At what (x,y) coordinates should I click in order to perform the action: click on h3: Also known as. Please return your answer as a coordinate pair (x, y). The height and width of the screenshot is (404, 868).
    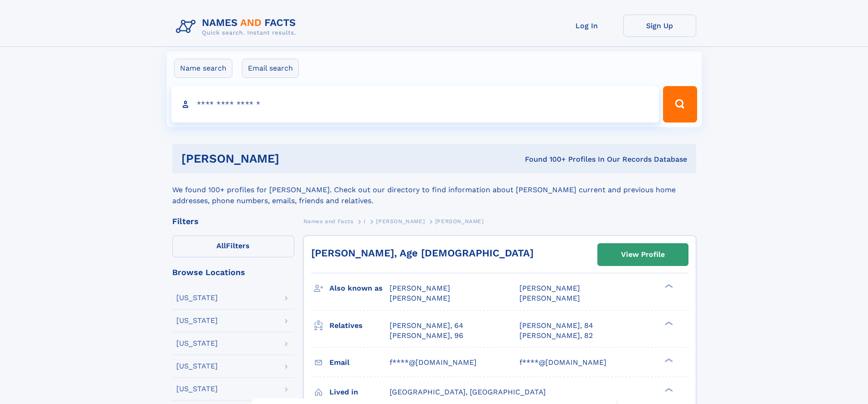
    Looking at the image, I should click on (360, 288).